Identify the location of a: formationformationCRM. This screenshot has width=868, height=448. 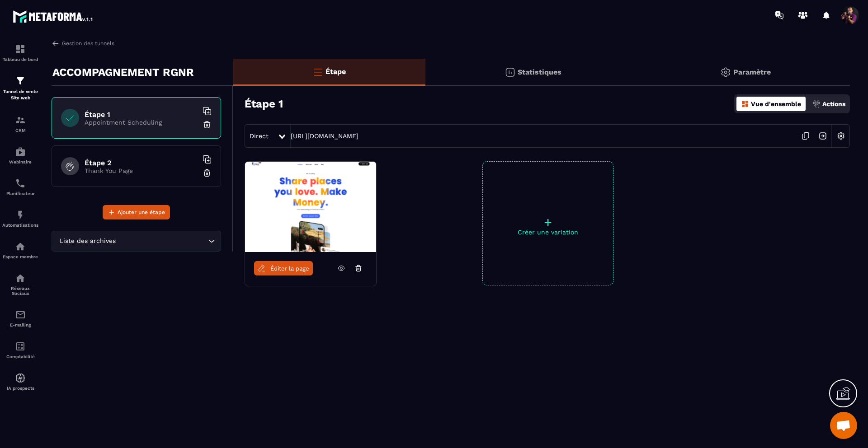
(21, 124).